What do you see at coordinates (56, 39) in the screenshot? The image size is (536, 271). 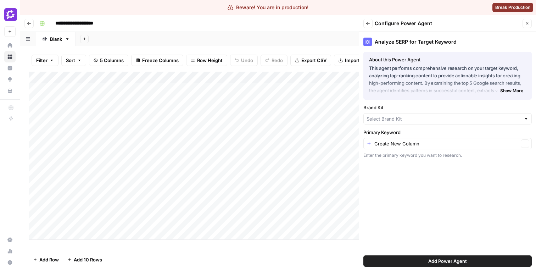 I see `a: Blank` at bounding box center [56, 39].